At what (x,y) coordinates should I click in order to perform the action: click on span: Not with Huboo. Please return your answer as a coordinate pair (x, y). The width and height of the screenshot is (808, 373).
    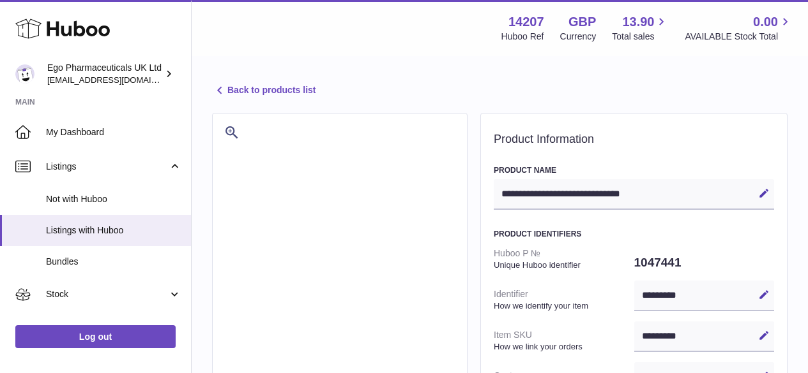
    Looking at the image, I should click on (114, 199).